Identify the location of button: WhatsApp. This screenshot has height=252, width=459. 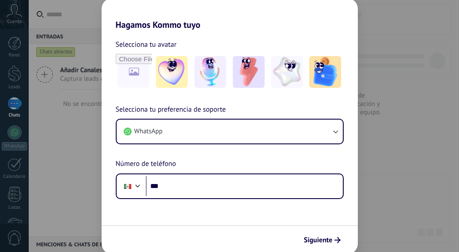
(230, 132).